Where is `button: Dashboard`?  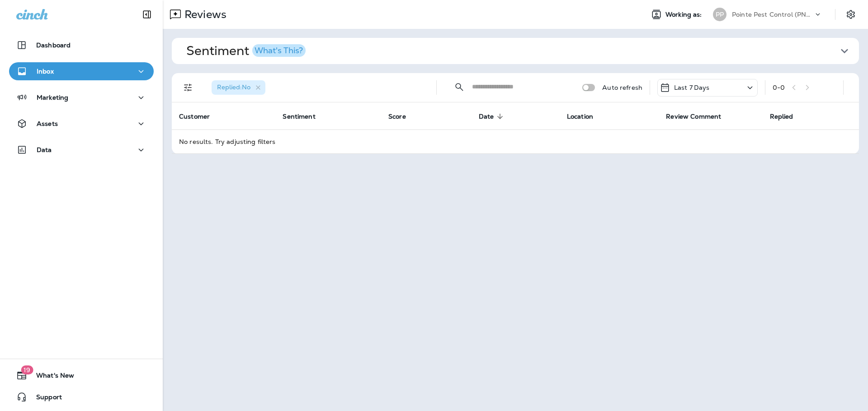
button: Dashboard is located at coordinates (81, 45).